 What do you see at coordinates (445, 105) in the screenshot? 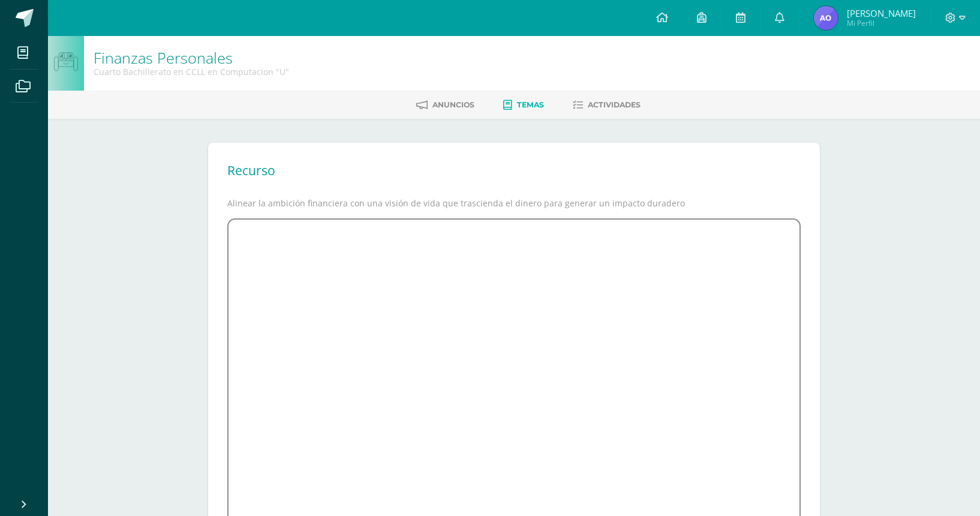
I see `a: Anuncios` at bounding box center [445, 105].